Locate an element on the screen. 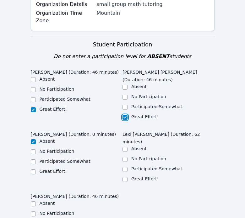  div: Mountain is located at coordinates (153, 13).